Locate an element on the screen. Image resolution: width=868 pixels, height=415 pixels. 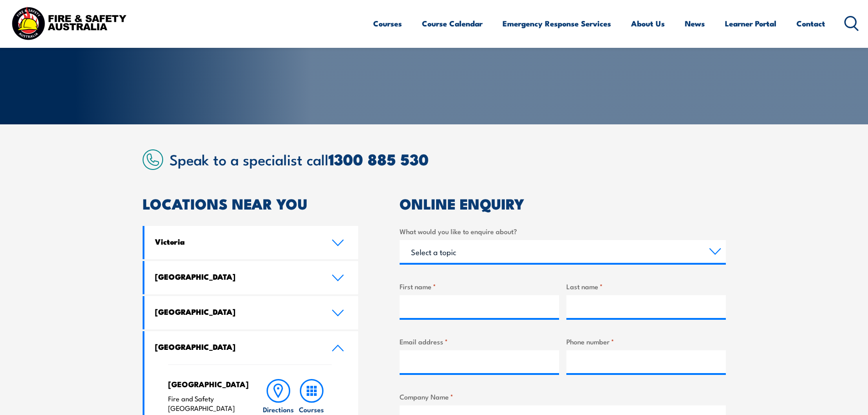
label: Company Name is located at coordinates (563, 396).